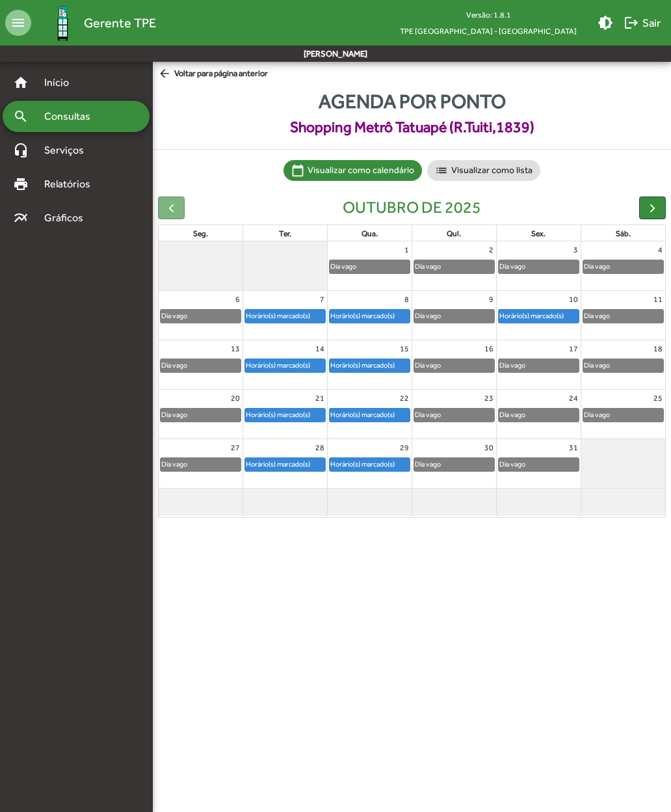  I want to click on span: Início, so click(62, 83).